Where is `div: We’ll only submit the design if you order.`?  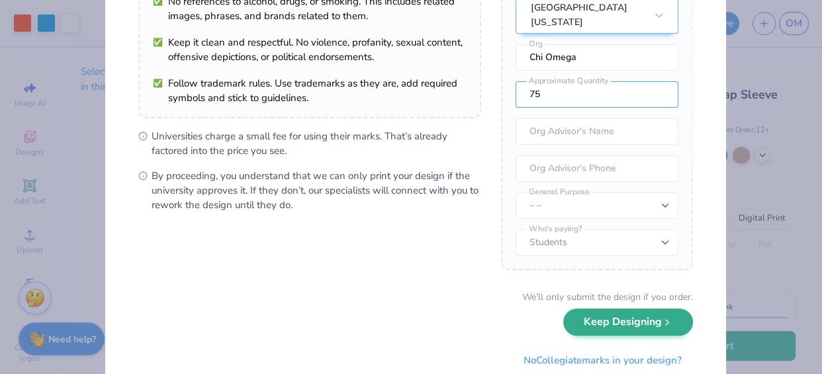
div: We’ll only submit the design if you order. is located at coordinates (607, 297).